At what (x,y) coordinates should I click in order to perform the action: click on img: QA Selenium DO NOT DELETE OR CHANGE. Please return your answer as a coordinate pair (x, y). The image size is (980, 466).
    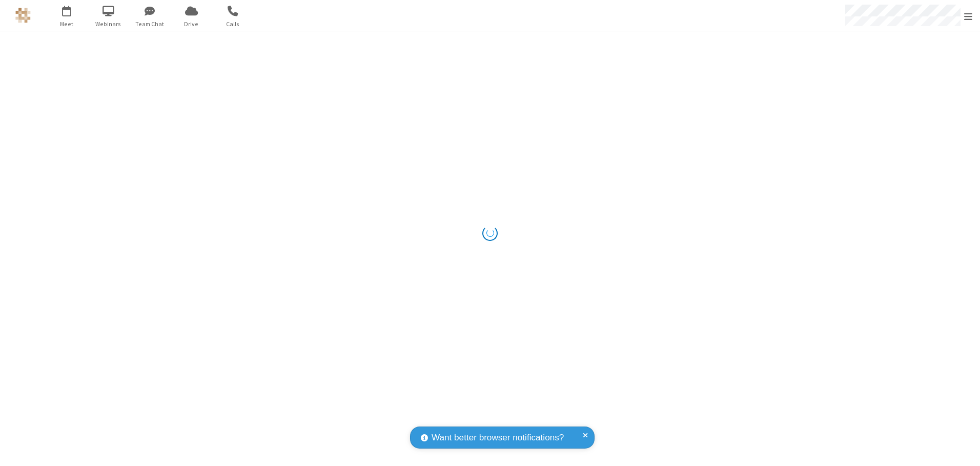
    Looking at the image, I should click on (23, 15).